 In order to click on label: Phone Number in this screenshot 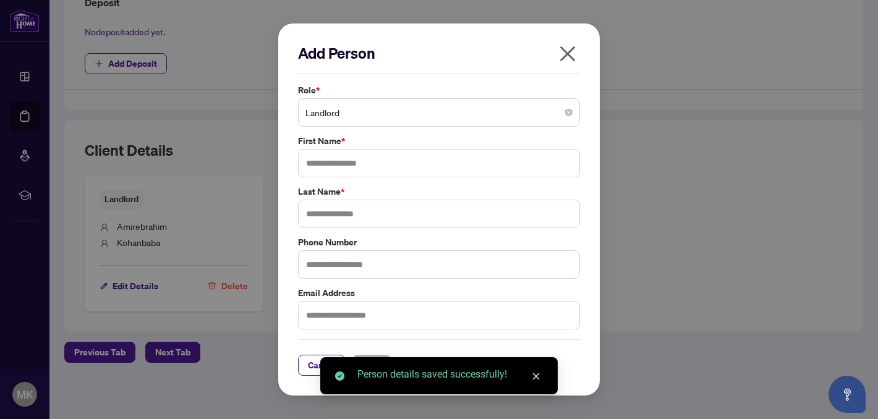, I will do `click(439, 242)`.